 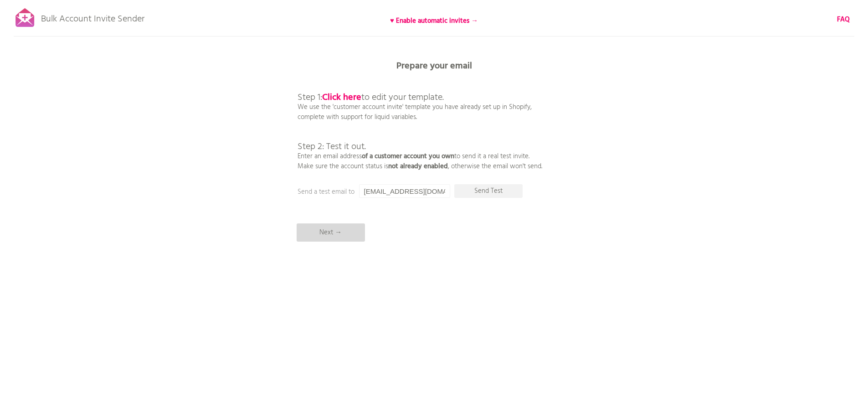 I want to click on p: Bulk Account Invite Sender, so click(x=93, y=17).